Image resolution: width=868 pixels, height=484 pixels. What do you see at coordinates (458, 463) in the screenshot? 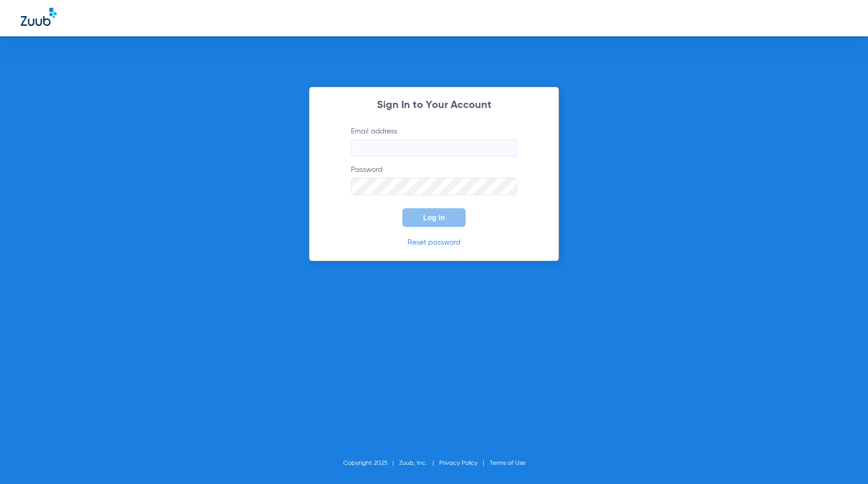
I see `a: Privacy Policy` at bounding box center [458, 463].